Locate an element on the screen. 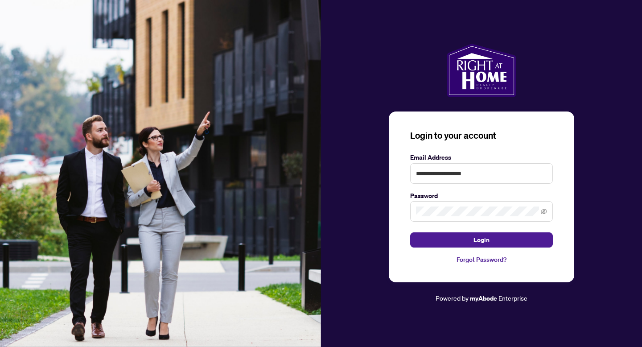 The height and width of the screenshot is (347, 642). span: Powered by is located at coordinates (452, 298).